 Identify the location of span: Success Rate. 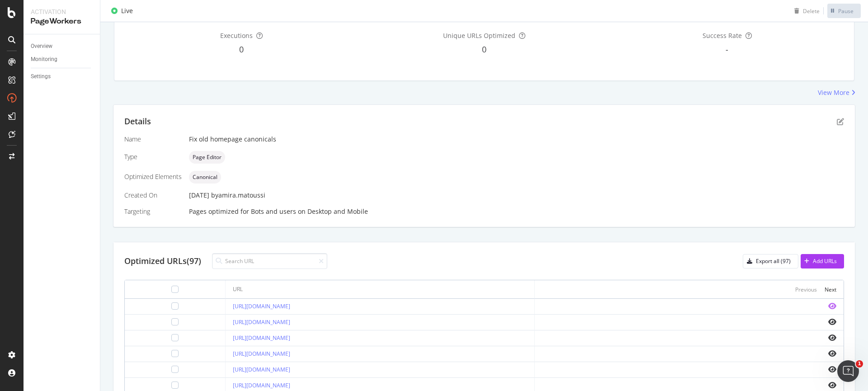
(722, 36).